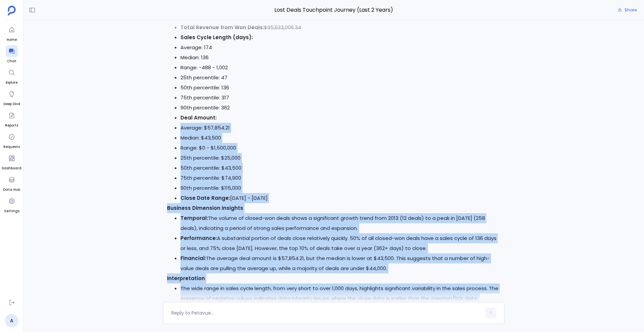  I want to click on li: Range: -488 - 1,002, so click(340, 68).